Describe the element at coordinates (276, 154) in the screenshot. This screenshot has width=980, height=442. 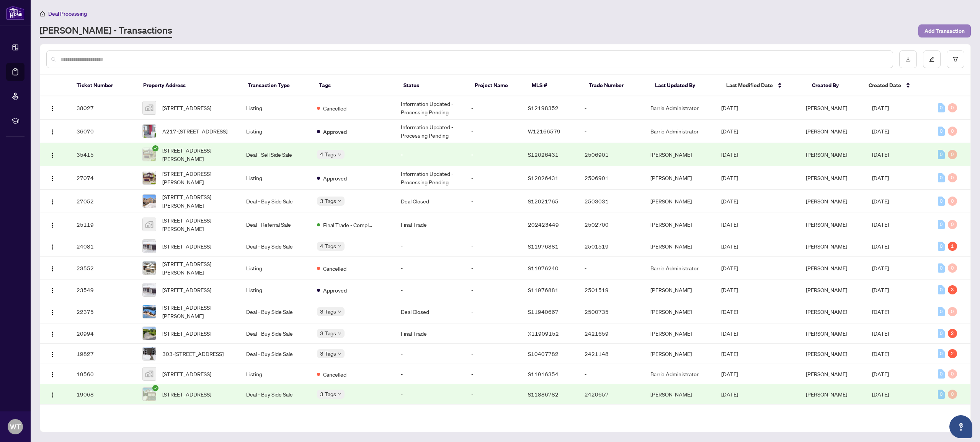
I see `td: Deal - Sell Side Sale` at that location.